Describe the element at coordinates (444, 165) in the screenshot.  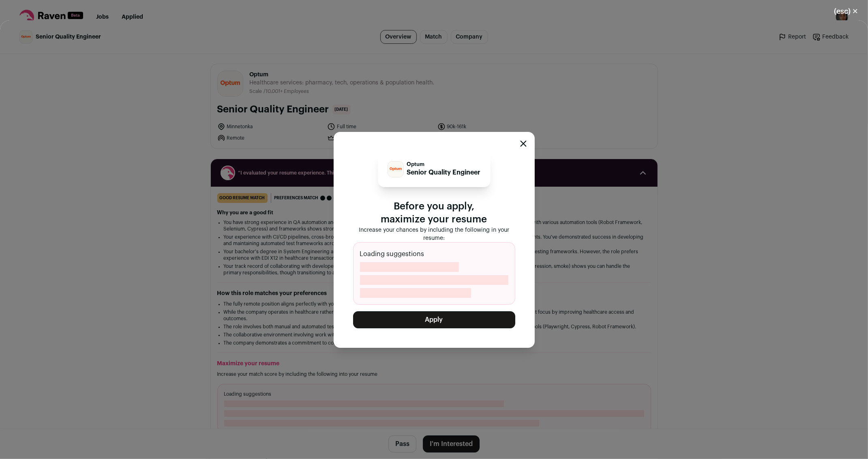
I see `p: Optum` at that location.